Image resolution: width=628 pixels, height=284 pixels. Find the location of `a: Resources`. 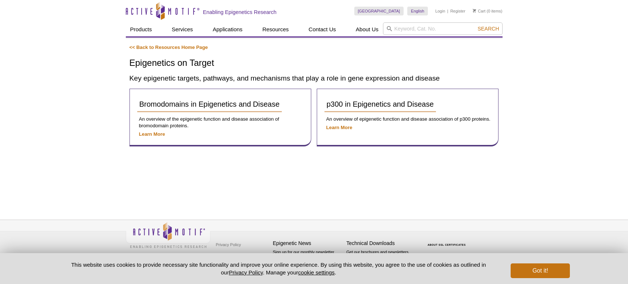

a: Resources is located at coordinates (275, 29).